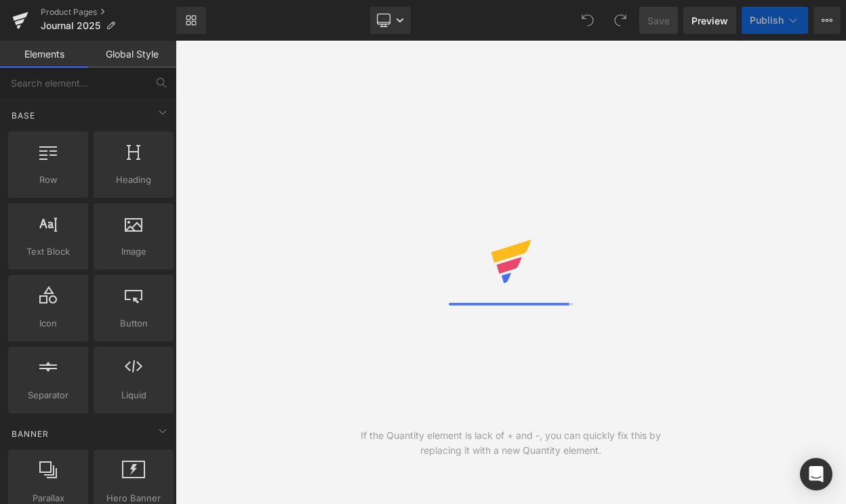 Image resolution: width=846 pixels, height=504 pixels. Describe the element at coordinates (709, 20) in the screenshot. I see `a: Preview` at that location.